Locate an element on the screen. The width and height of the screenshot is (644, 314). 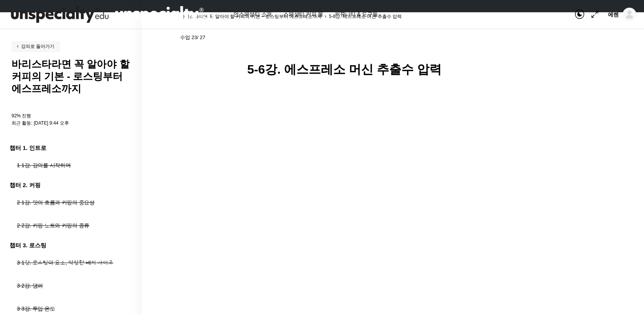
div: 1-1강. 강의를 시작하며 is located at coordinates (68, 165).